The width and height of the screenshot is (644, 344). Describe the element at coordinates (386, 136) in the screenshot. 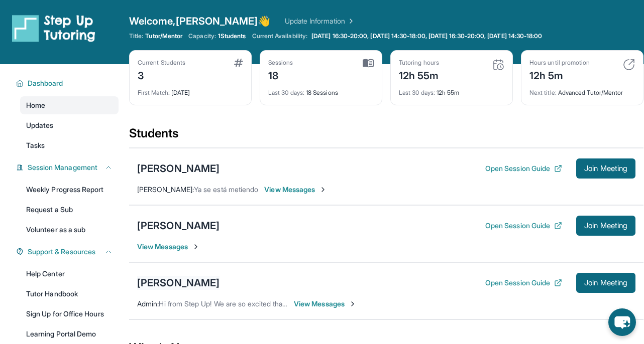

I see `div: Students` at that location.